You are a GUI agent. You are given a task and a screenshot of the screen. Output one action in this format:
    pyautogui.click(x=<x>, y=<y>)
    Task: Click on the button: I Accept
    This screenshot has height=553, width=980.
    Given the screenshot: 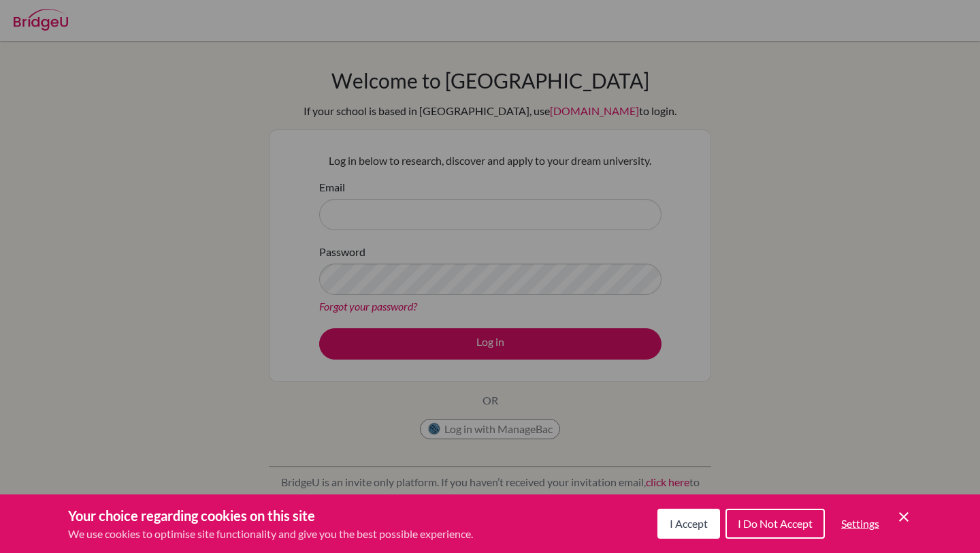 What is the action you would take?
    pyautogui.click(x=689, y=523)
    